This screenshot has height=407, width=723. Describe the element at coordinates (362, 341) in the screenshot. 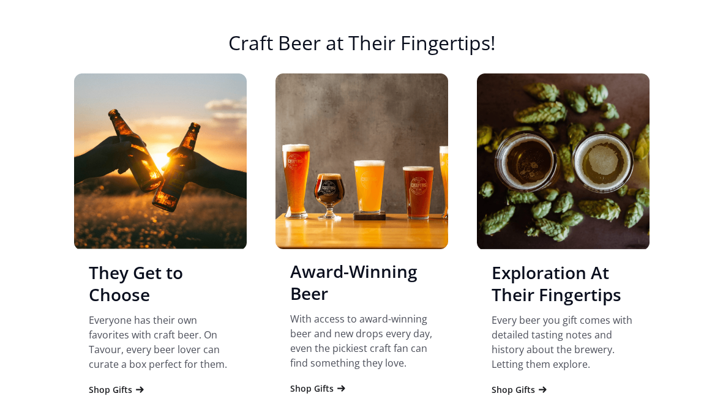

I see `p: With access to award-winning beer and new drops every day, even the pickiest craft fan can find s...` at that location.